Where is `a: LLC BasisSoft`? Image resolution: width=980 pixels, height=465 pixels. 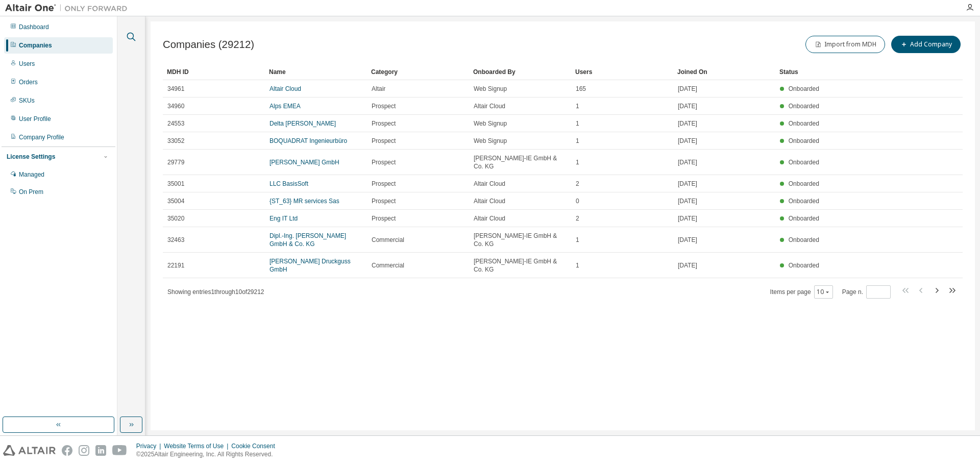
a: LLC BasisSoft is located at coordinates (289, 183).